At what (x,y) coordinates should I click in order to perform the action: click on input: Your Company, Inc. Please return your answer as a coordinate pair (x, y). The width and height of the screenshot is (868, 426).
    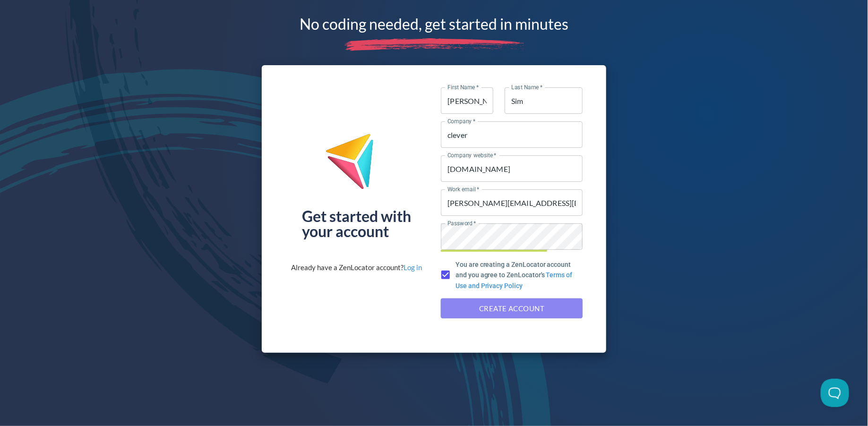
    Looking at the image, I should click on (512, 134).